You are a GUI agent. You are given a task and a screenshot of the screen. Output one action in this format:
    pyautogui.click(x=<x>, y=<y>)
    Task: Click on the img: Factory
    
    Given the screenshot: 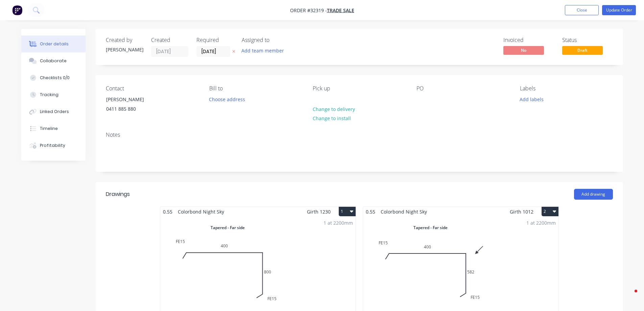 What is the action you would take?
    pyautogui.click(x=18, y=10)
    